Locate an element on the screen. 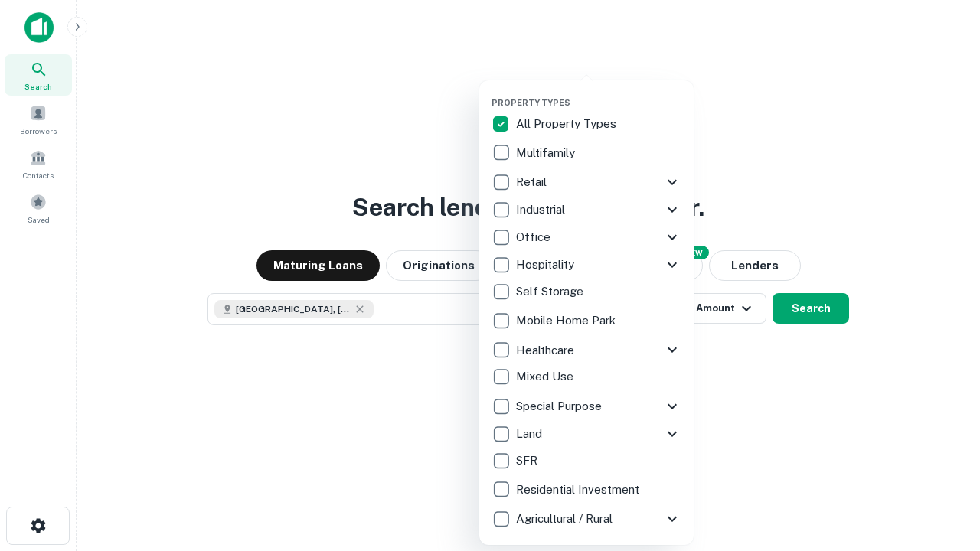  p: All Property Types is located at coordinates (567, 124).